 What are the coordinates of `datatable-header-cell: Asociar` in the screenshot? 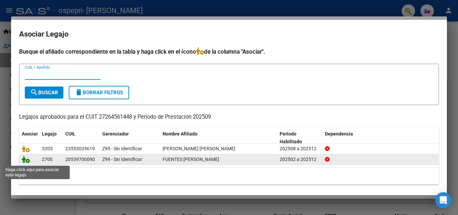 It's located at (29, 138).